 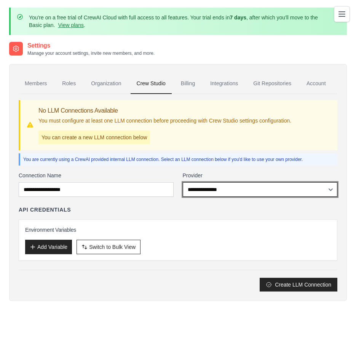 What do you see at coordinates (299, 285) in the screenshot?
I see `button: Create LLM Connection` at bounding box center [299, 285].